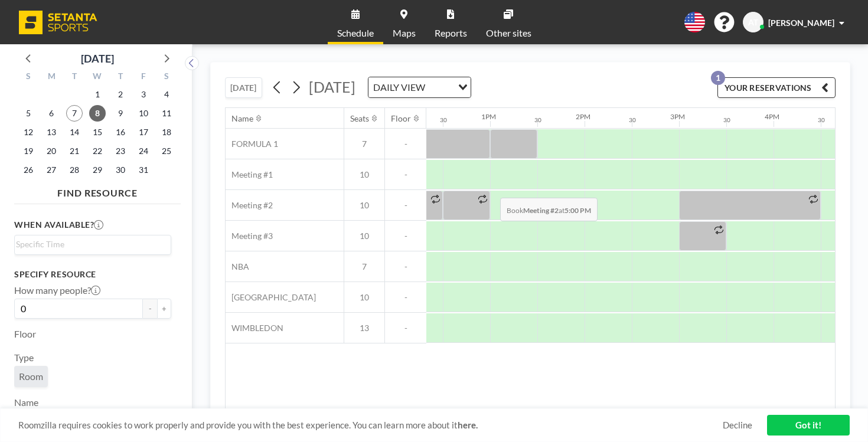 The height and width of the screenshot is (442, 868). Describe the element at coordinates (166, 132) in the screenshot. I see `span: Saturday, October 18, 2025` at that location.